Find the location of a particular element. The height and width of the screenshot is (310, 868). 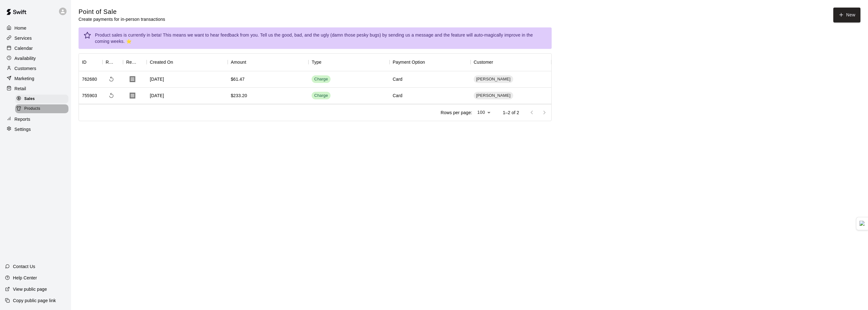

p: Customers is located at coordinates (25, 68).